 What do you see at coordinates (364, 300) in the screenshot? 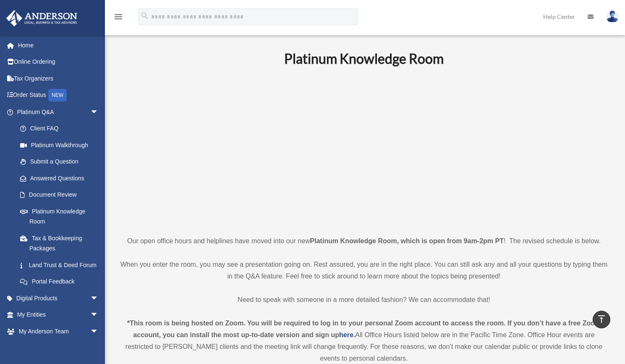
I see `p: Need to speak with someone in a more detailed fashion? We can accommodate that!` at bounding box center [364, 300].